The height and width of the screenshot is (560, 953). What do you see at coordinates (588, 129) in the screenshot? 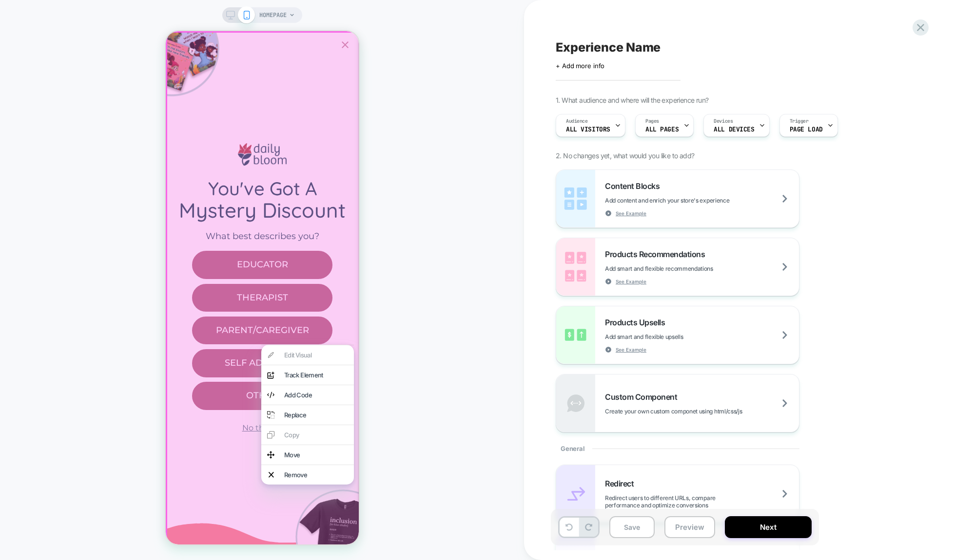
I see `span: All Visitors` at bounding box center [588, 129].